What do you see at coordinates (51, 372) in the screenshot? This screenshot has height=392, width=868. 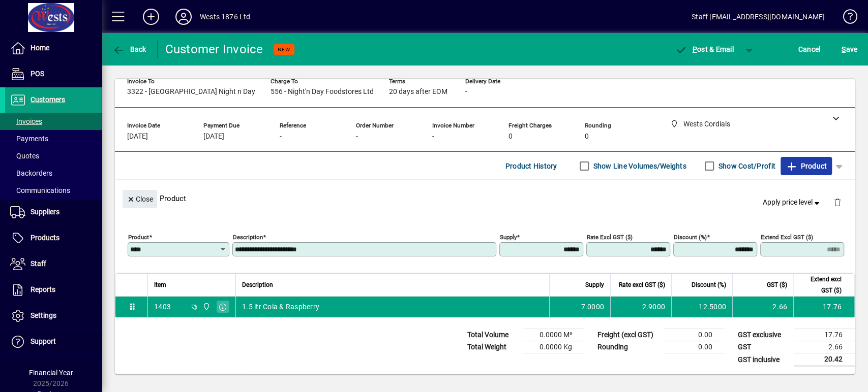 I see `span: Financial Year` at bounding box center [51, 372].